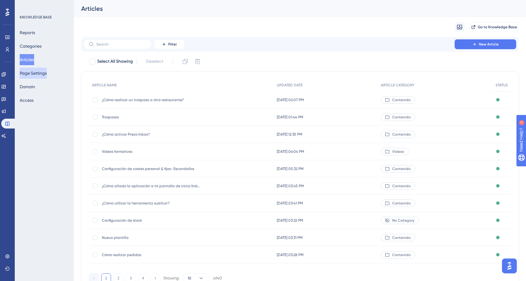  What do you see at coordinates (27, 60) in the screenshot?
I see `button: Articles` at bounding box center [27, 60].